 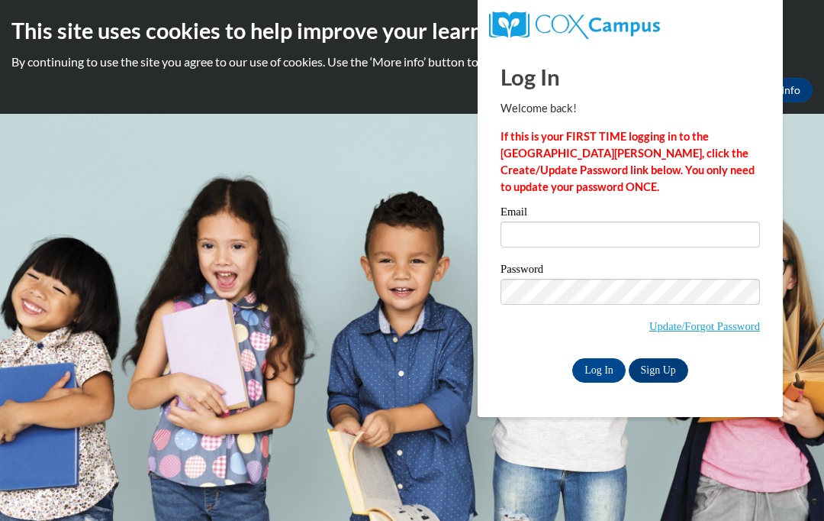 What do you see at coordinates (412, 31) in the screenshot?
I see `h2: This site uses cookies to help improve your learning experience.` at bounding box center [412, 31].